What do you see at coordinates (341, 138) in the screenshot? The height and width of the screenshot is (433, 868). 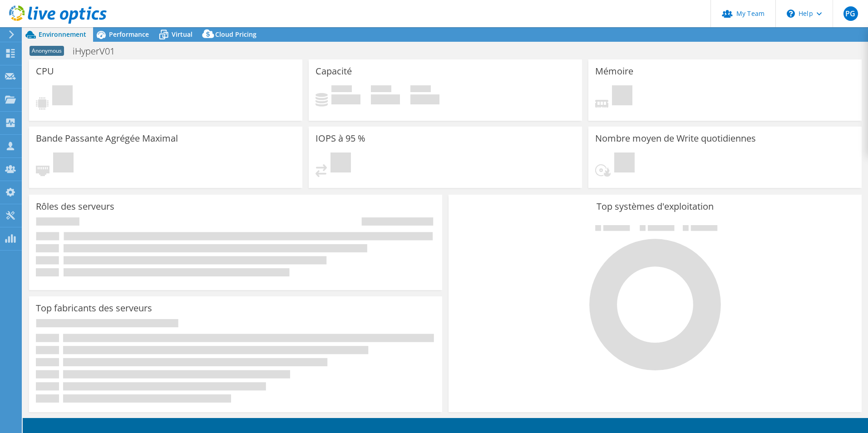 I see `h3: IOPS à 95 %` at bounding box center [341, 138].